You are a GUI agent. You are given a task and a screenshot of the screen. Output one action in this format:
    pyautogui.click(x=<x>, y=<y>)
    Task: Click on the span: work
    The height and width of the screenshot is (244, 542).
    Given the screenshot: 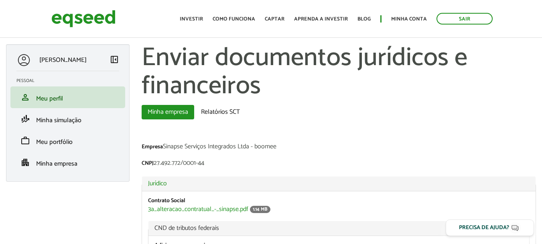 What is the action you would take?
    pyautogui.click(x=25, y=140)
    